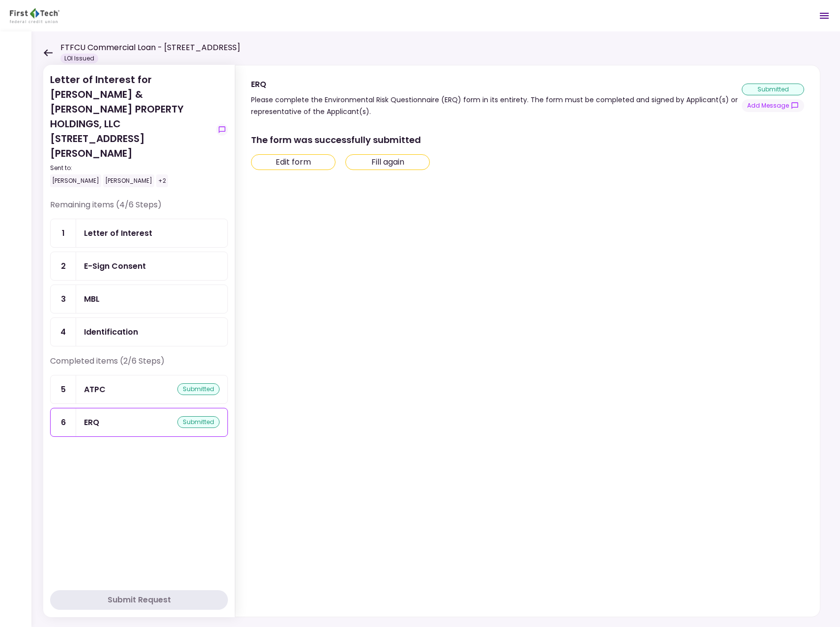 Image resolution: width=840 pixels, height=627 pixels. I want to click on div: LOI Issued, so click(79, 58).